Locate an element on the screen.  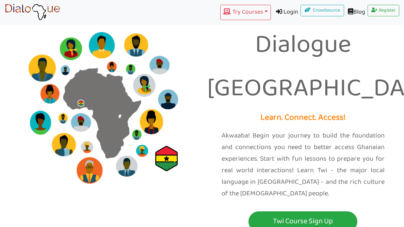
p: Learn. Connect. Access! is located at coordinates (303, 118).